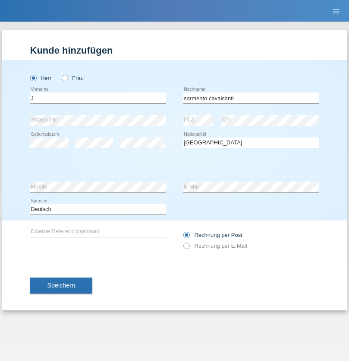 The height and width of the screenshot is (361, 349). What do you see at coordinates (336, 11) in the screenshot?
I see `a: menu` at bounding box center [336, 11].